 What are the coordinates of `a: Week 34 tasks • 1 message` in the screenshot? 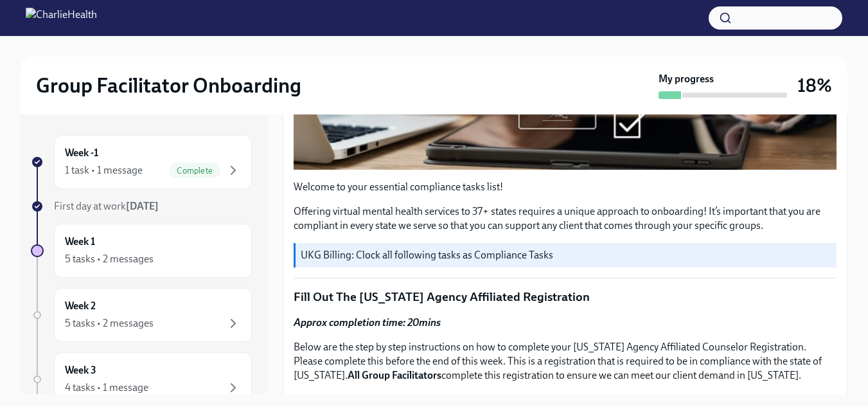 It's located at (141, 379).